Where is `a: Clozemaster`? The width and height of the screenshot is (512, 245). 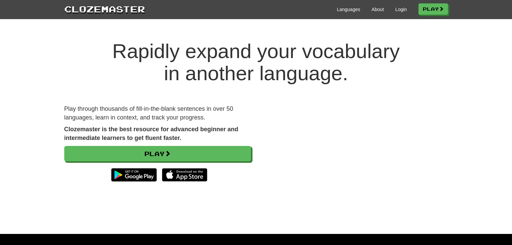
a: Clozemaster is located at coordinates (105, 9).